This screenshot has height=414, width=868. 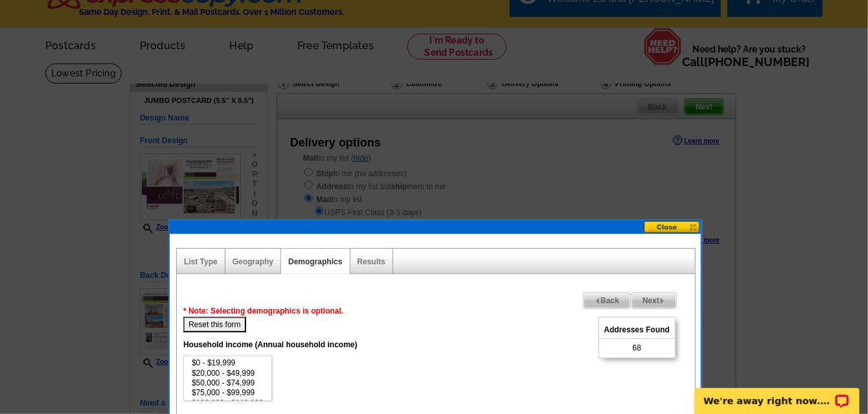 What do you see at coordinates (253, 262) in the screenshot?
I see `a: Geography` at bounding box center [253, 262].